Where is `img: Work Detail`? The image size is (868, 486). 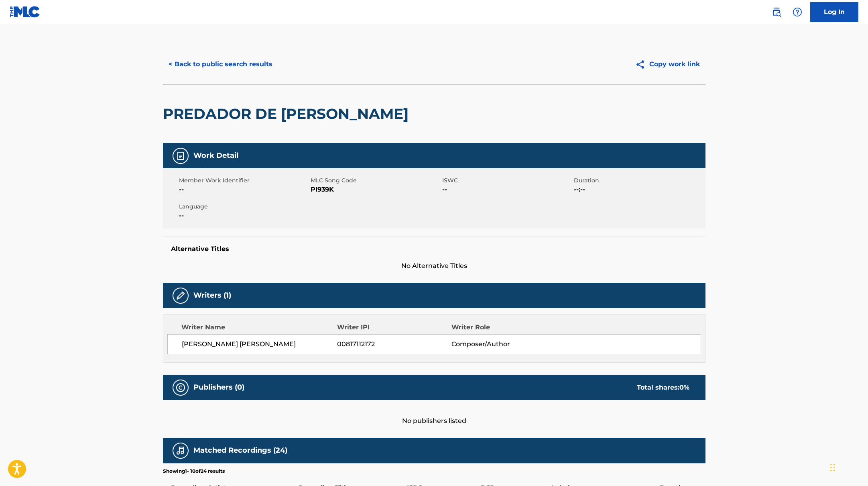 img: Work Detail is located at coordinates (180, 156).